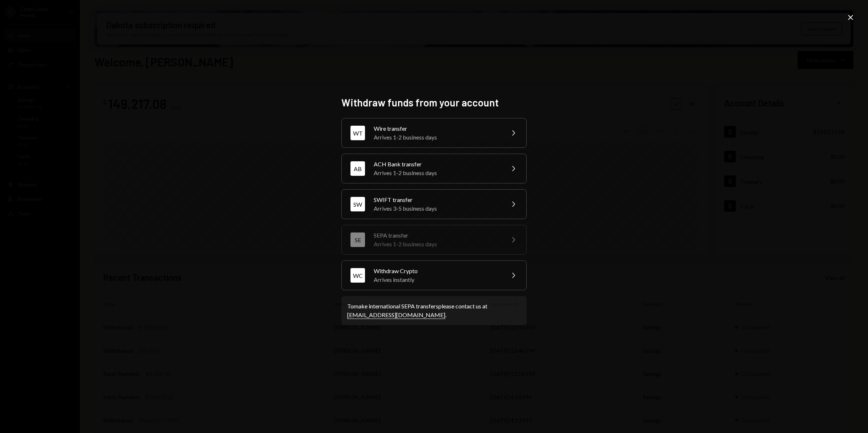  I want to click on div: ACH Bank transfer, so click(437, 164).